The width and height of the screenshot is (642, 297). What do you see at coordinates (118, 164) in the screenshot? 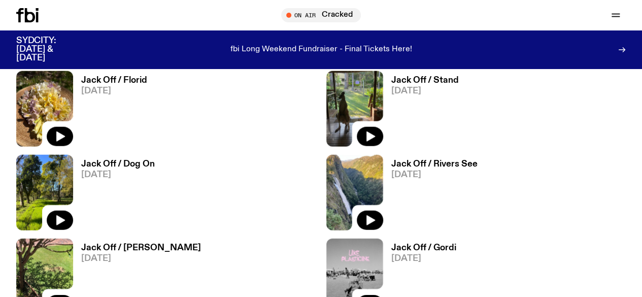
I see `h3: Jack Off / Dog On` at bounding box center [118, 164].